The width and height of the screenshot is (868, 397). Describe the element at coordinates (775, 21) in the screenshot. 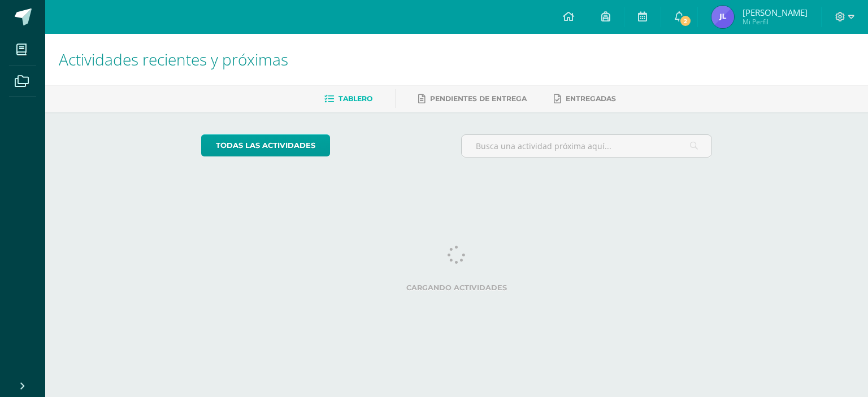

I see `span: Mi Perfil` at that location.